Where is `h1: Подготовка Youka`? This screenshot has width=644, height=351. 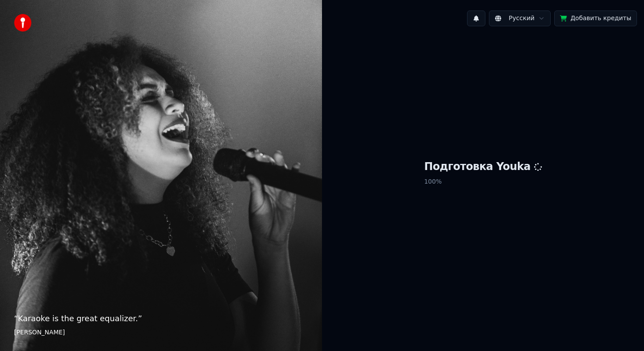 h1: Подготовка Youka is located at coordinates (483, 167).